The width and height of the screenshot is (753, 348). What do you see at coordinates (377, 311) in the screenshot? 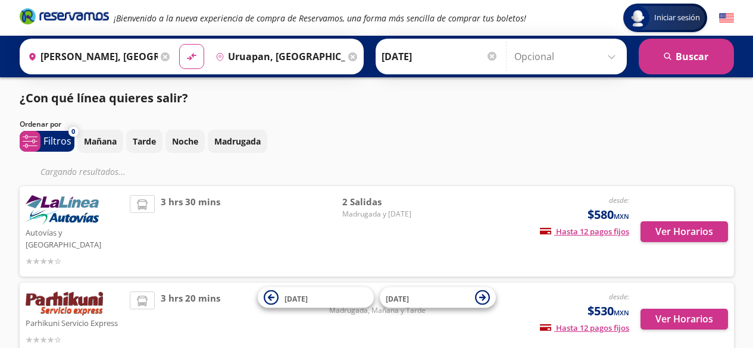
I see `span: Madrugada, Mañana y Tarde` at bounding box center [377, 311].